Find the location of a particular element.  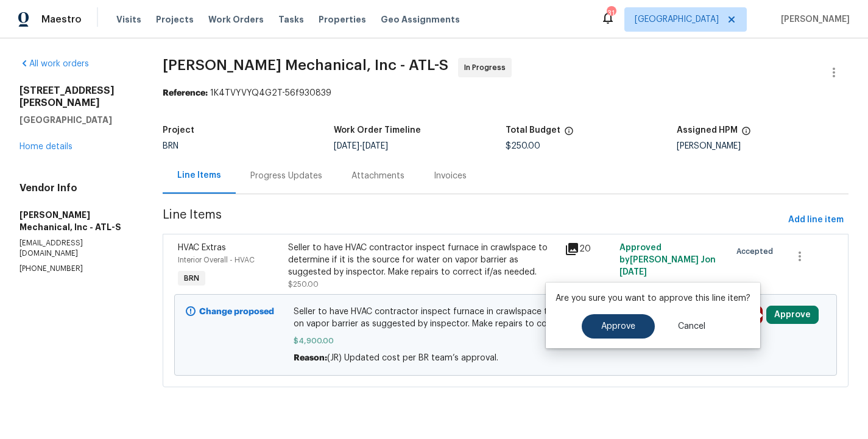

span: Cancel is located at coordinates (692, 326).